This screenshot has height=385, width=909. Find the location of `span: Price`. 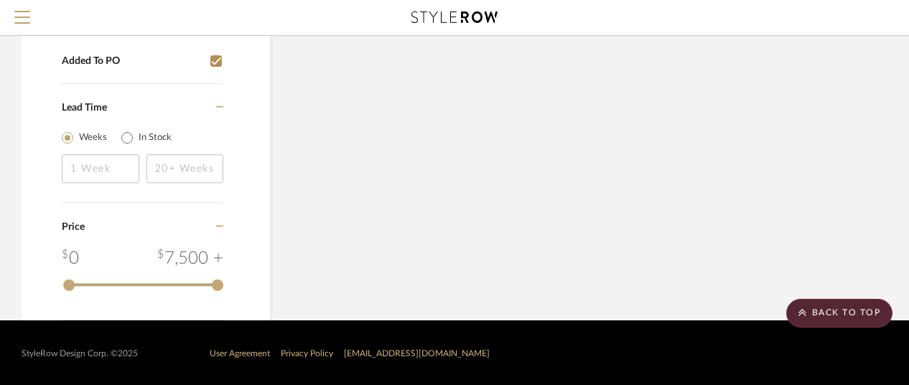

span: Price is located at coordinates (73, 227).